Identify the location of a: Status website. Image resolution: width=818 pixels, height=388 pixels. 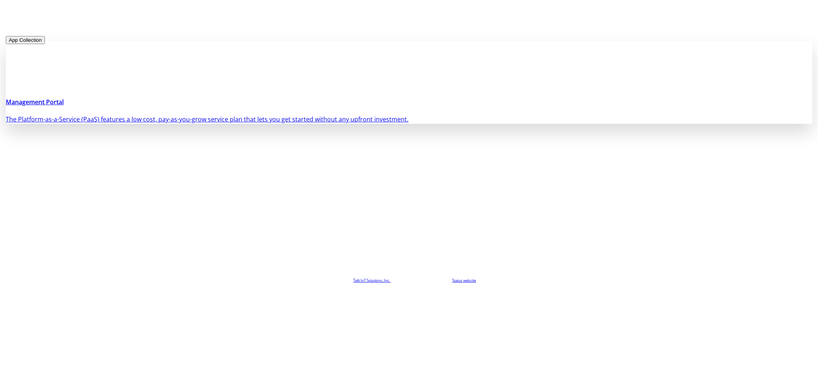
(464, 280).